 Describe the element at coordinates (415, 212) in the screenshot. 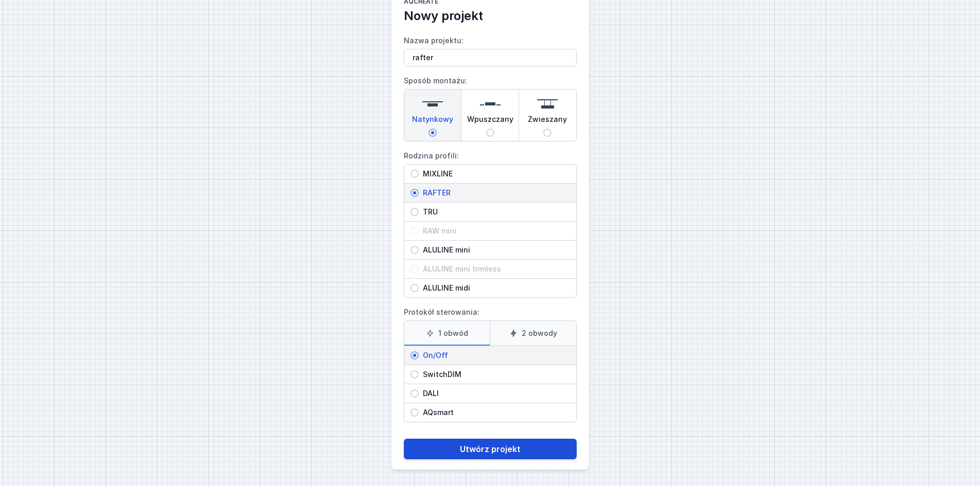

I see `input: TRU` at that location.